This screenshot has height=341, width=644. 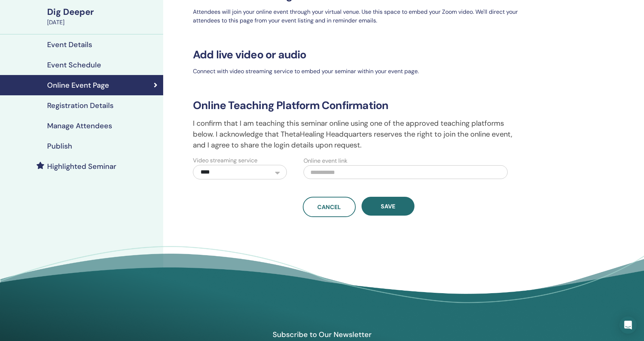 I want to click on h4: Manage Attendees, so click(x=79, y=126).